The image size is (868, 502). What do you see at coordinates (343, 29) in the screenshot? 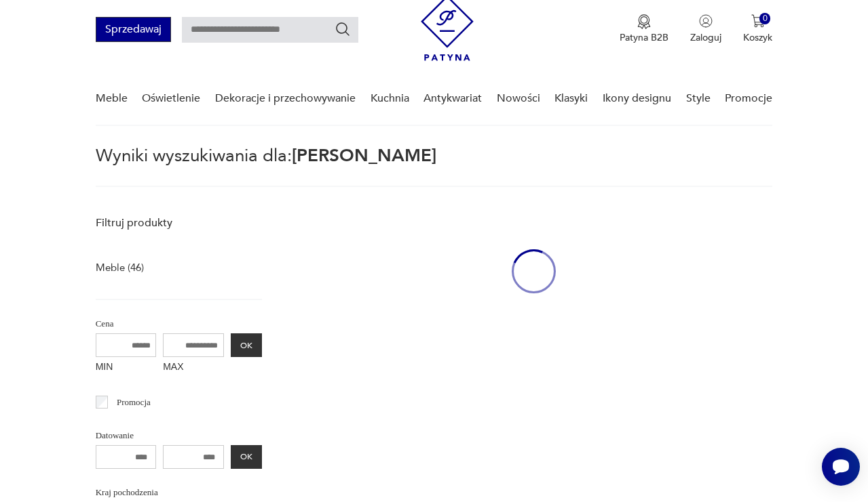
I see `button: Szukaj` at bounding box center [343, 29].